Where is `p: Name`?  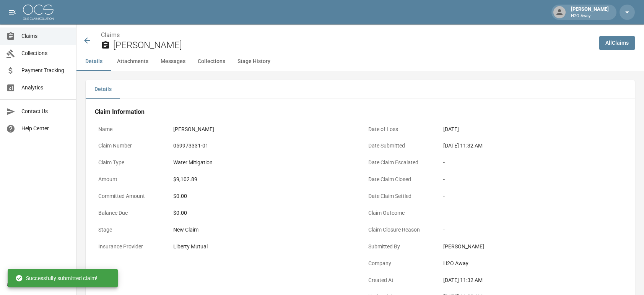 p: Name is located at coordinates (129, 129).